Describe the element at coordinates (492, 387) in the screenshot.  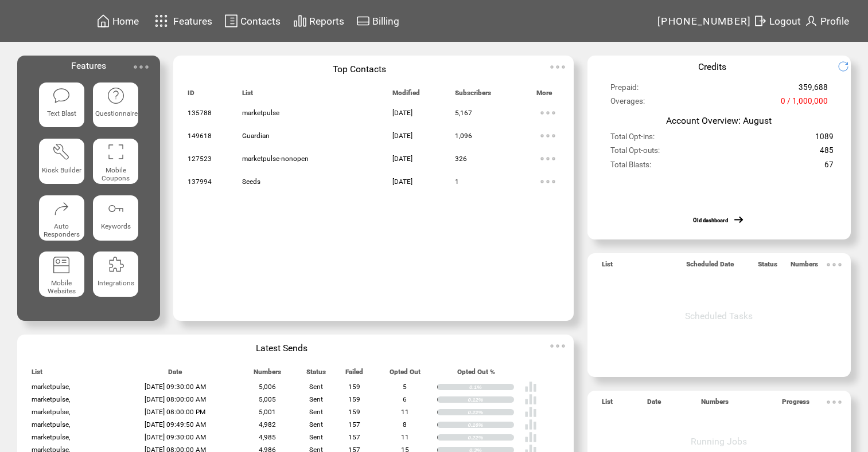
I see `div: 0.1%` at that location.